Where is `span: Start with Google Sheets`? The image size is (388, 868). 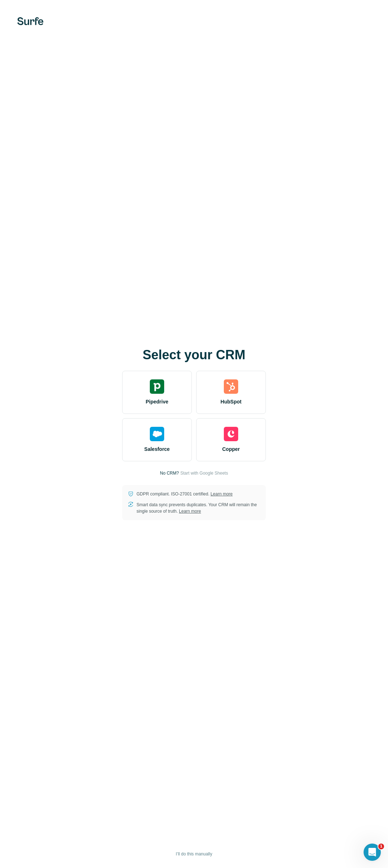
span: Start with Google Sheets is located at coordinates (204, 473).